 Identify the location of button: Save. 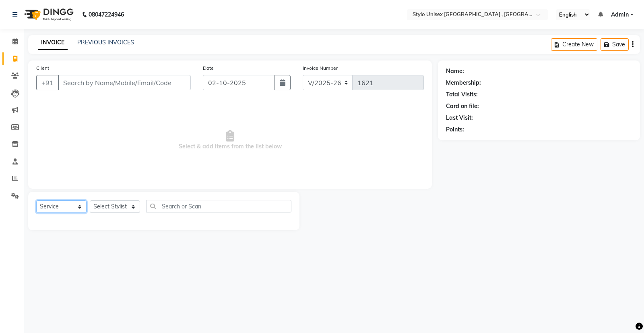
(614, 45).